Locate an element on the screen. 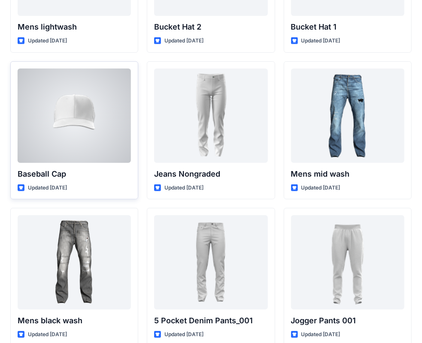 Image resolution: width=422 pixels, height=343 pixels. p: Mens black wash is located at coordinates (74, 321).